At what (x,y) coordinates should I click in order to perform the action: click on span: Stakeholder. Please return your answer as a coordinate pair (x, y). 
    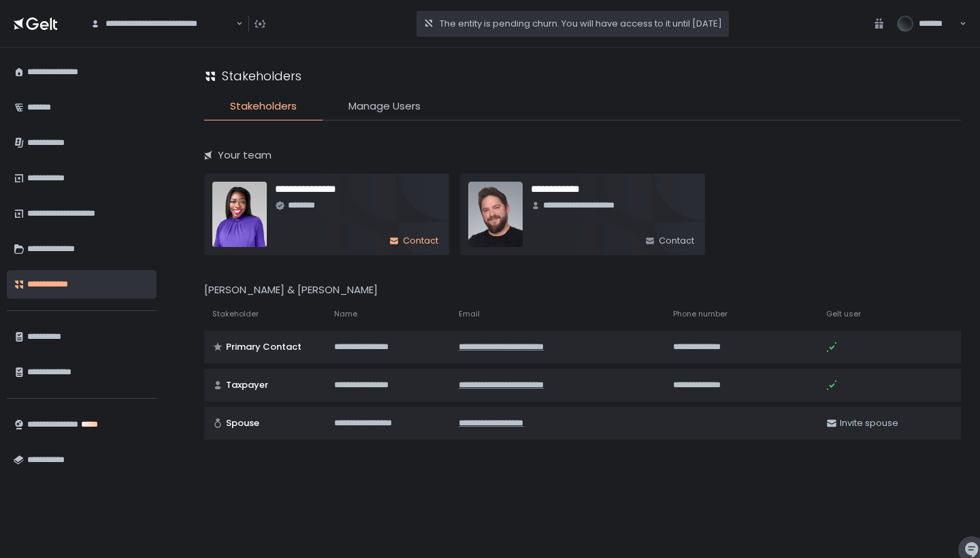
    Looking at the image, I should click on (236, 313).